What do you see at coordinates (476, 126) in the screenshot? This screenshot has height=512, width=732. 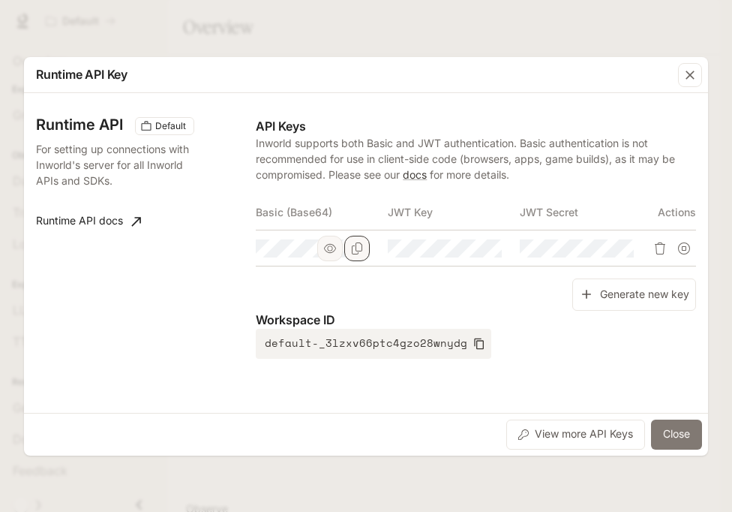 I see `p: API Keys` at bounding box center [476, 126].